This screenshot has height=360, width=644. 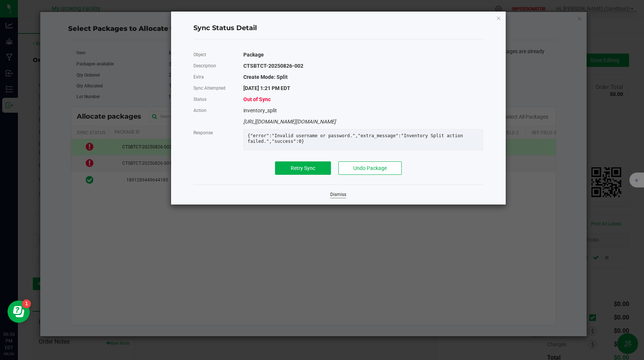 What do you see at coordinates (499, 18) in the screenshot?
I see `button: Close` at bounding box center [499, 18].